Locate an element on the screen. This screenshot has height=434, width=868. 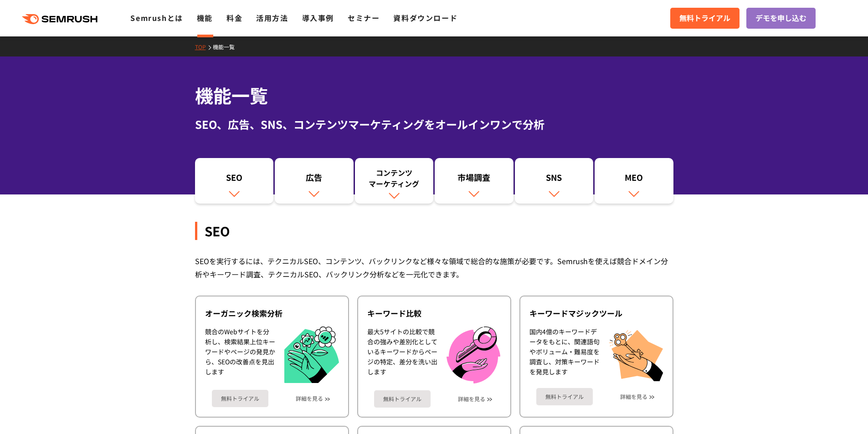
div: SNS is located at coordinates (554, 179).